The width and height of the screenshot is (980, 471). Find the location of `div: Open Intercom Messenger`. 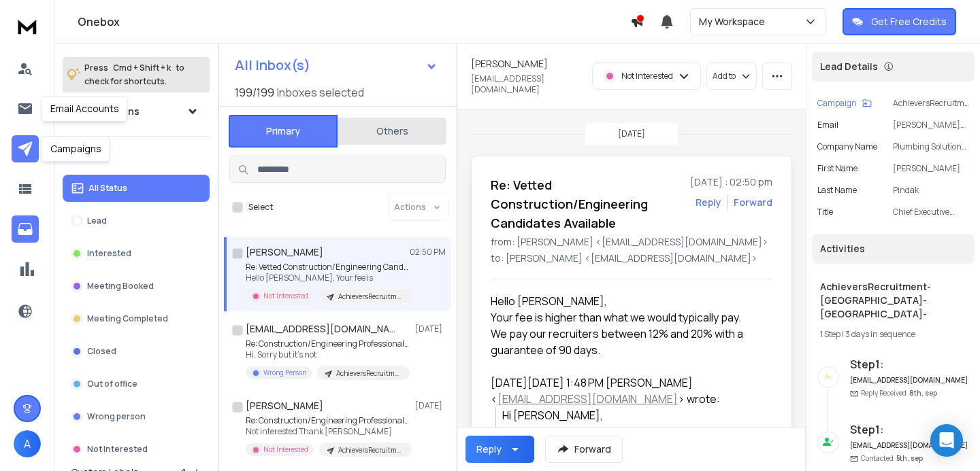

div: Open Intercom Messenger is located at coordinates (947, 441).